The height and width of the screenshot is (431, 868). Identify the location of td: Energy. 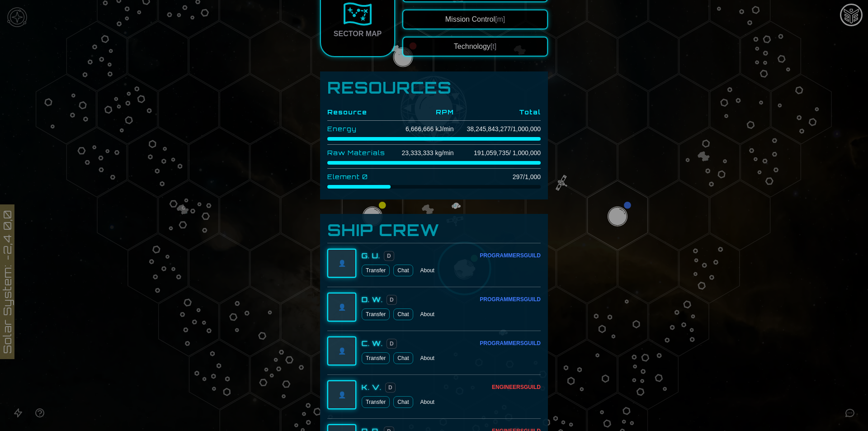
(359, 129).